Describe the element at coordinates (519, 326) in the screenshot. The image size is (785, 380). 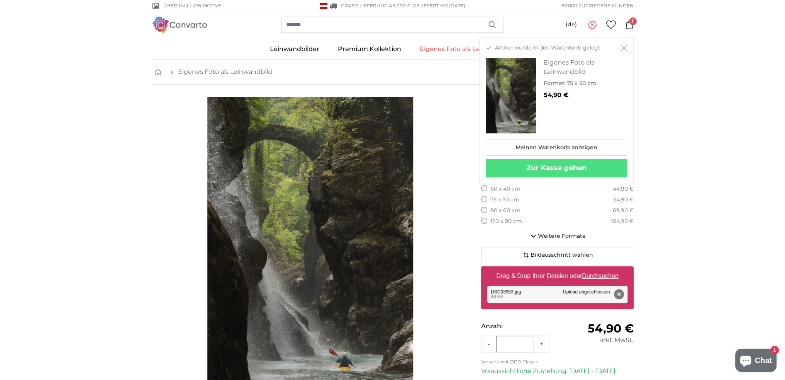
I see `p: Anzahl` at that location.